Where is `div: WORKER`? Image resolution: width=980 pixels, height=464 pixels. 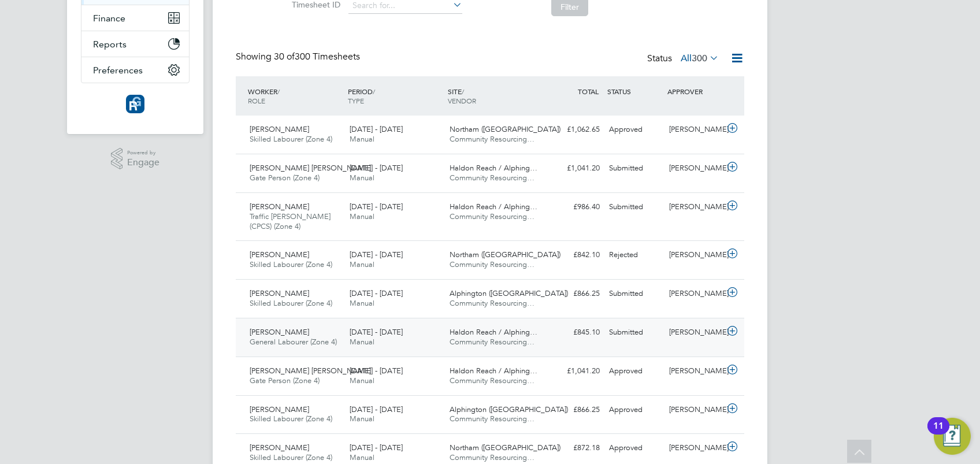
div: WORKER is located at coordinates (295, 96).